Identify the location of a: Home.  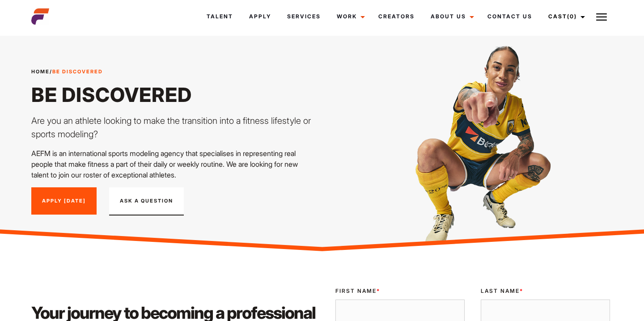
(40, 71).